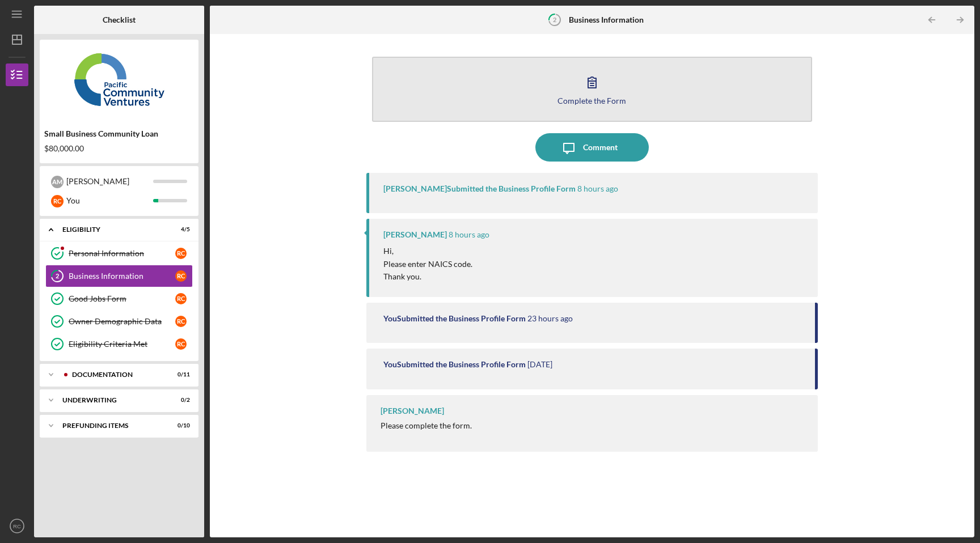 Image resolution: width=980 pixels, height=543 pixels. Describe the element at coordinates (122, 254) in the screenshot. I see `div: Personal Information` at that location.